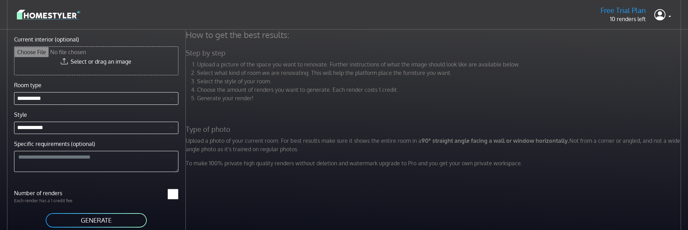 The image size is (688, 230). Describe the element at coordinates (434, 145) in the screenshot. I see `p: Upload a photo of your current room. For best results make sure it shows the entire room in a Not...` at that location.